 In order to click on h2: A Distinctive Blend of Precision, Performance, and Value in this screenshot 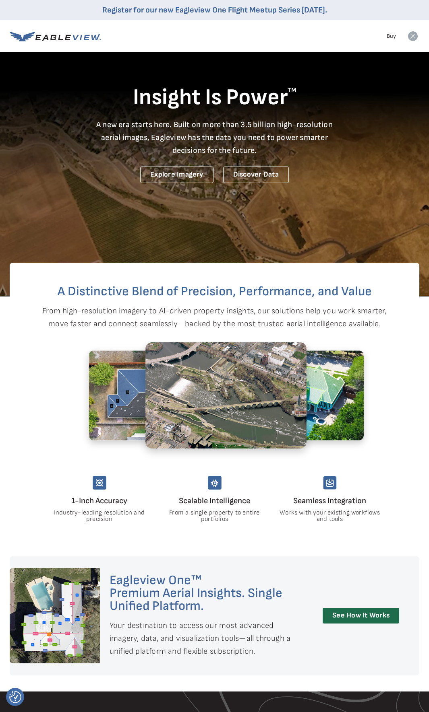, I will do `click(214, 292)`.